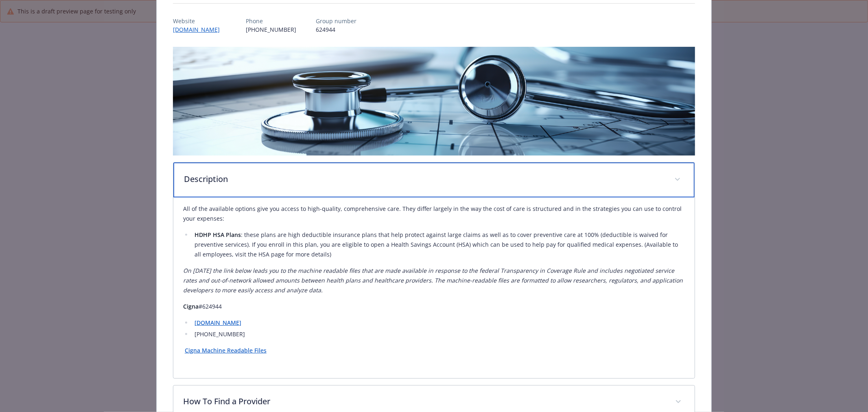 This screenshot has height=412, width=868. What do you see at coordinates (199, 21) in the screenshot?
I see `p: Website` at bounding box center [199, 21].